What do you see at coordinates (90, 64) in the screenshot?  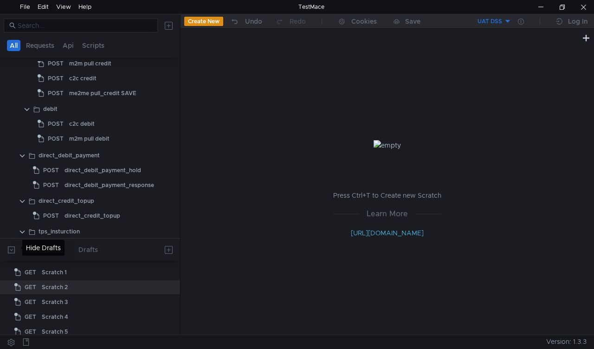 I see `div: m2m pull credit` at bounding box center [90, 64].